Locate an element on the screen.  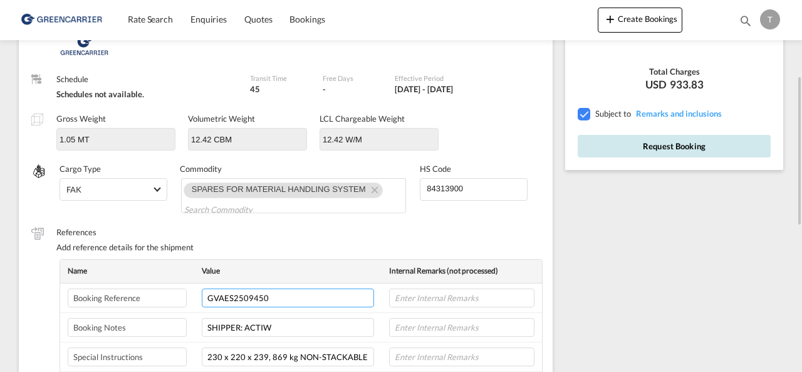
th: Value is located at coordinates (288, 271).